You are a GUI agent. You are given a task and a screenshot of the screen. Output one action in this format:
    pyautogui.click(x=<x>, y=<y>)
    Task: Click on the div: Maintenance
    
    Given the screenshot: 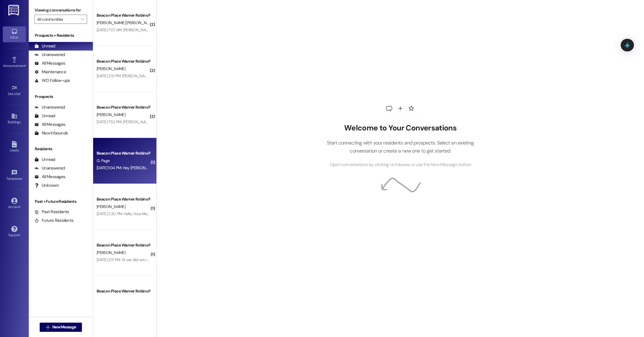 What is the action you would take?
    pyautogui.click(x=50, y=72)
    